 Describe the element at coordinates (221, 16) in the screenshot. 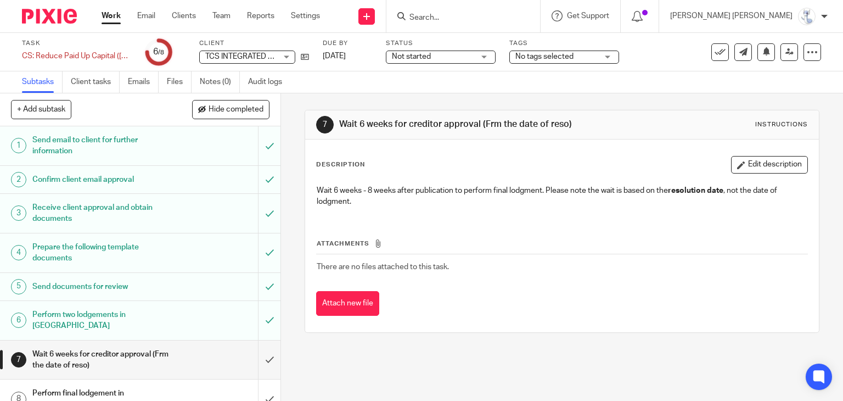

I see `a: Team` at that location.